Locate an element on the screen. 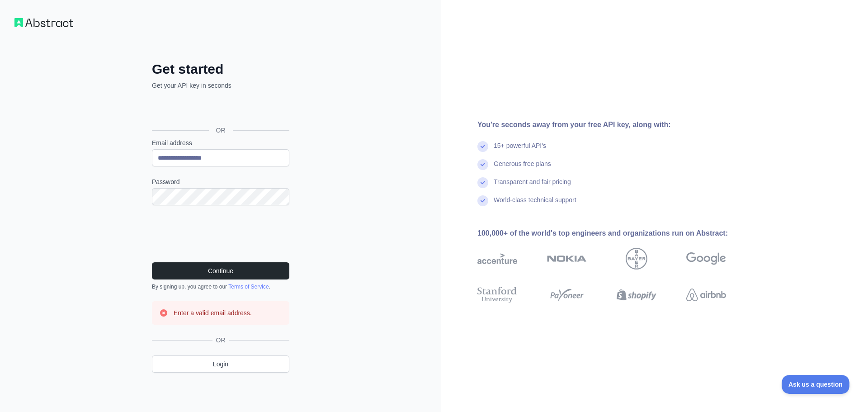  label: Email address is located at coordinates (221, 143).